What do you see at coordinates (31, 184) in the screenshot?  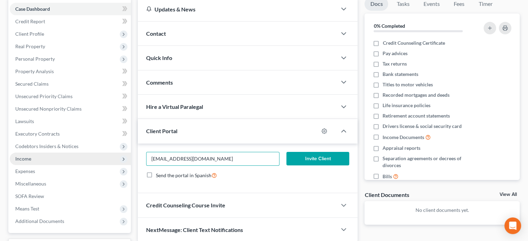 I see `span: Miscellaneous` at bounding box center [31, 184].